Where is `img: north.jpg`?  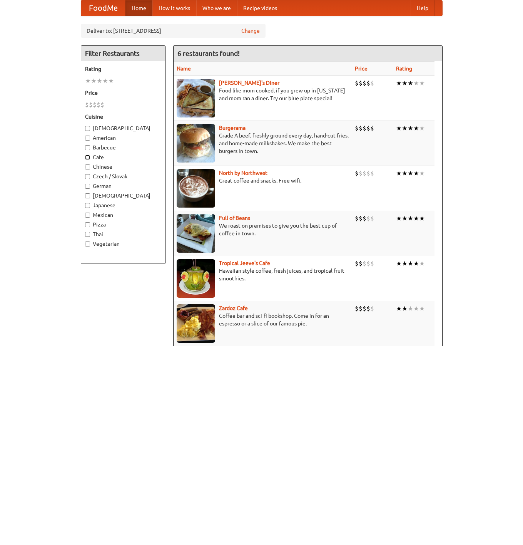
img: north.jpg is located at coordinates (196, 188).